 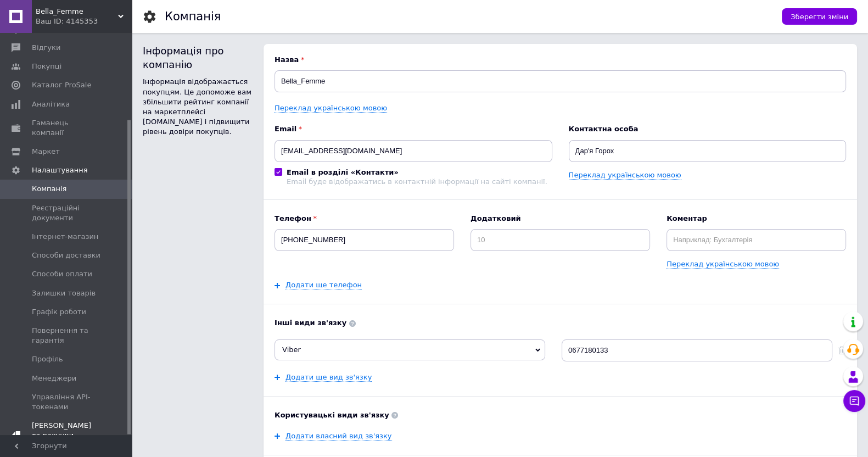 What do you see at coordinates (47, 67) in the screenshot?
I see `span: Покупці` at bounding box center [47, 67].